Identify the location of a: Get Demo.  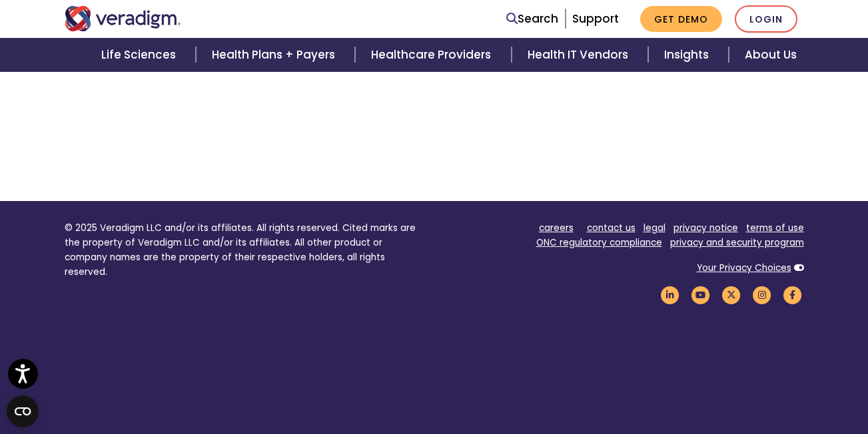
(680, 19).